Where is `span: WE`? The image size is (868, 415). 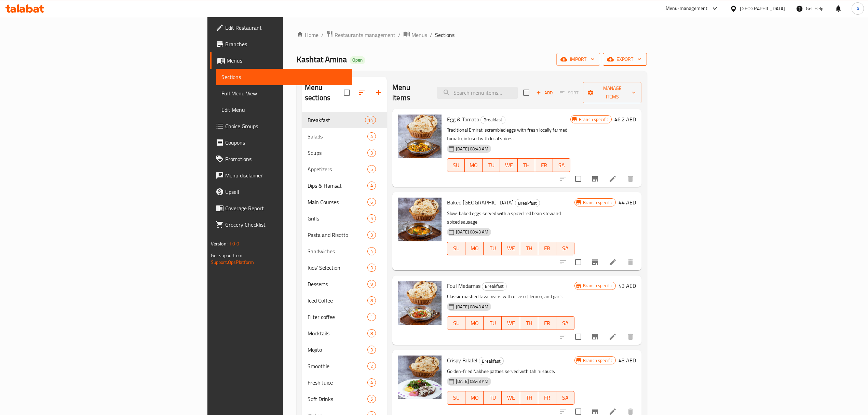 span: WE is located at coordinates (511, 248).